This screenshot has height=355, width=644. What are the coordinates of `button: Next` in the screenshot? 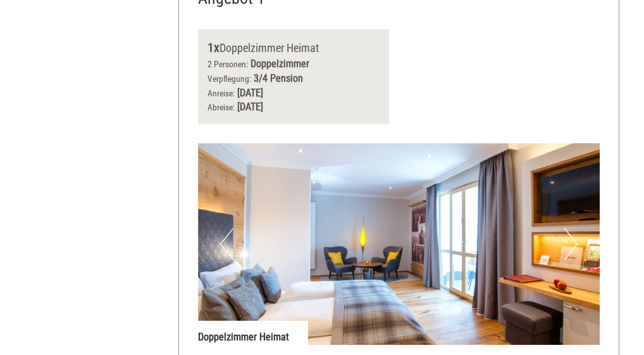 It's located at (571, 244).